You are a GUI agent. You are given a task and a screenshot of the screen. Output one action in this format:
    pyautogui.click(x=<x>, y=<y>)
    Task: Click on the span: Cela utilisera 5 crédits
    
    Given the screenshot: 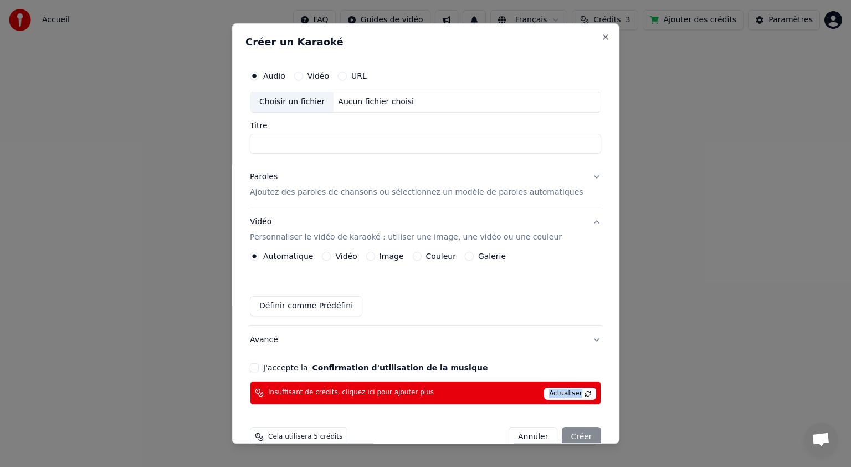 What is the action you would take?
    pyautogui.click(x=305, y=437)
    